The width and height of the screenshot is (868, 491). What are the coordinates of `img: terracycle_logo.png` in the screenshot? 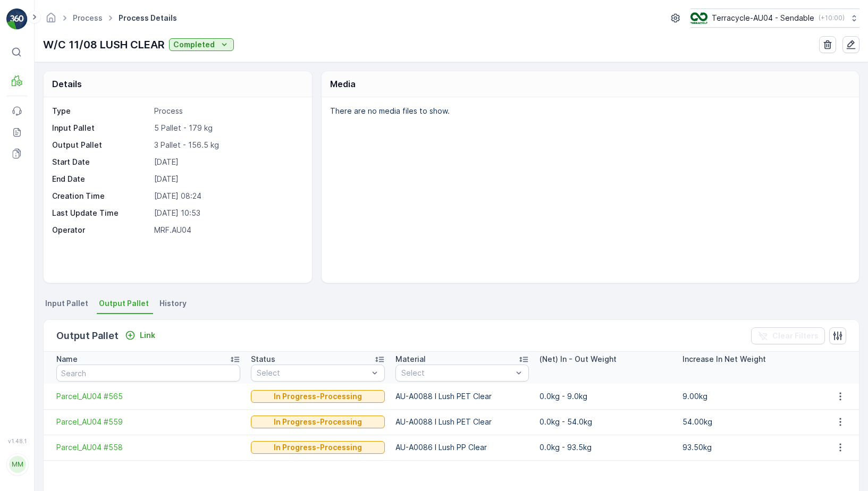 It's located at (699, 18).